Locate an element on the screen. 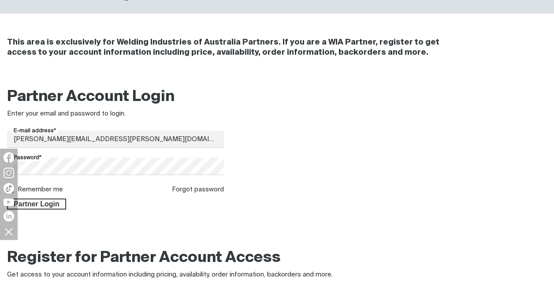  img: Instagram is located at coordinates (9, 173).